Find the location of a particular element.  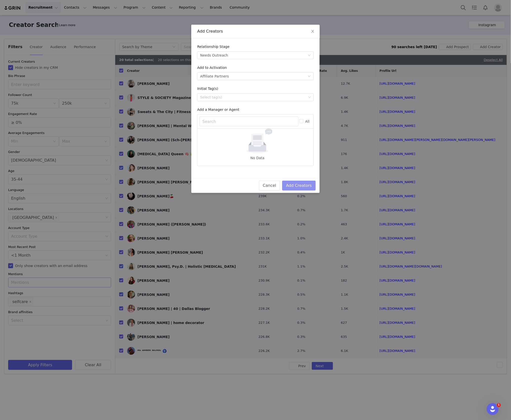

span: 1 is located at coordinates (499, 405).